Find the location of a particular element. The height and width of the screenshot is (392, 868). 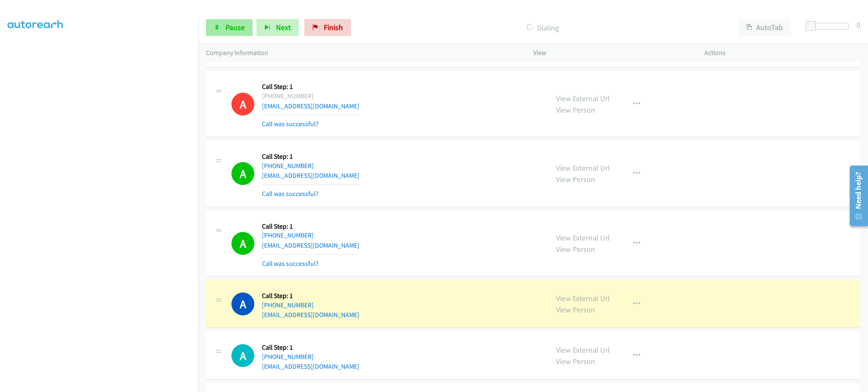

p: Dialing is located at coordinates (543, 27).